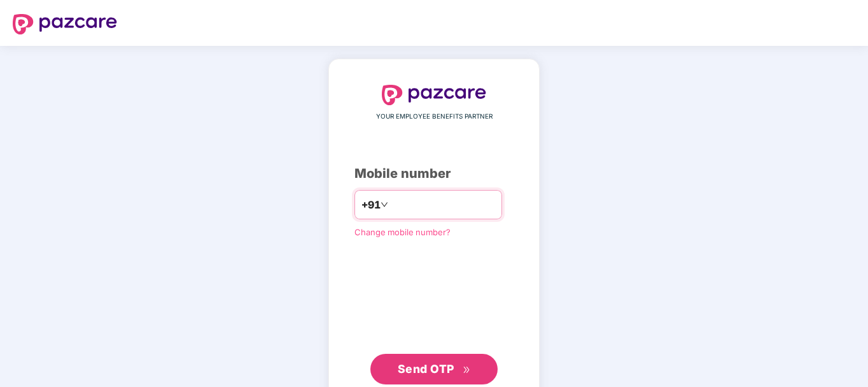  Describe the element at coordinates (434, 173) in the screenshot. I see `div: Mobile number` at that location.